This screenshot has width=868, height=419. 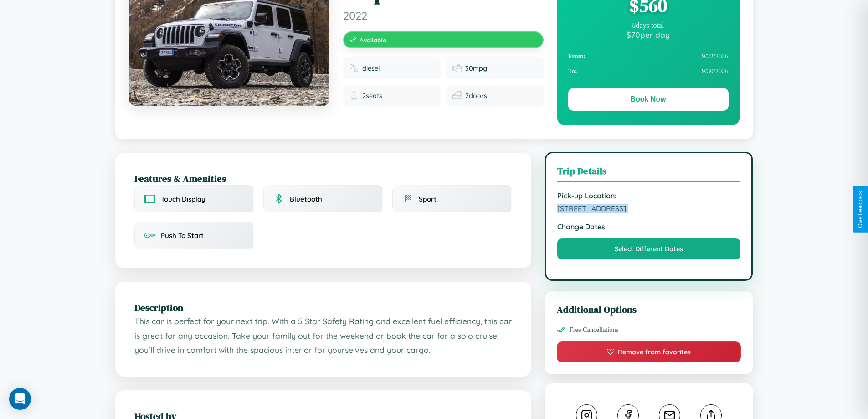 I want to click on div: Give Feedback, so click(x=860, y=210).